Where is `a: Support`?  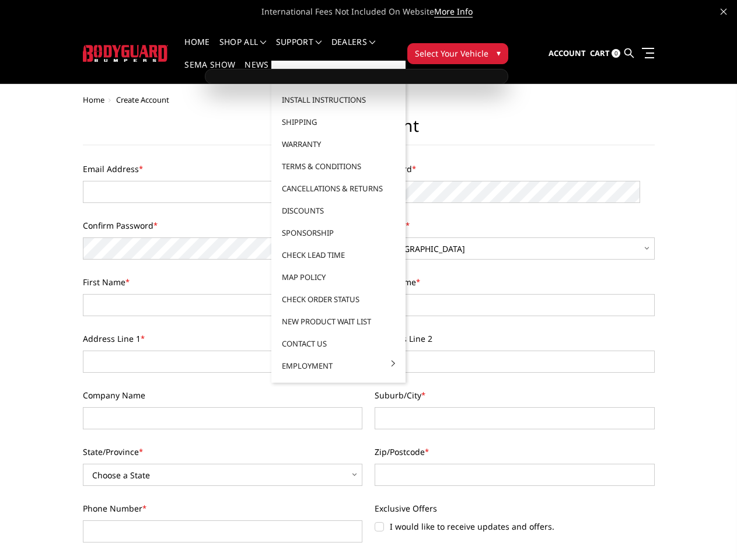
a: Support is located at coordinates (299, 49).